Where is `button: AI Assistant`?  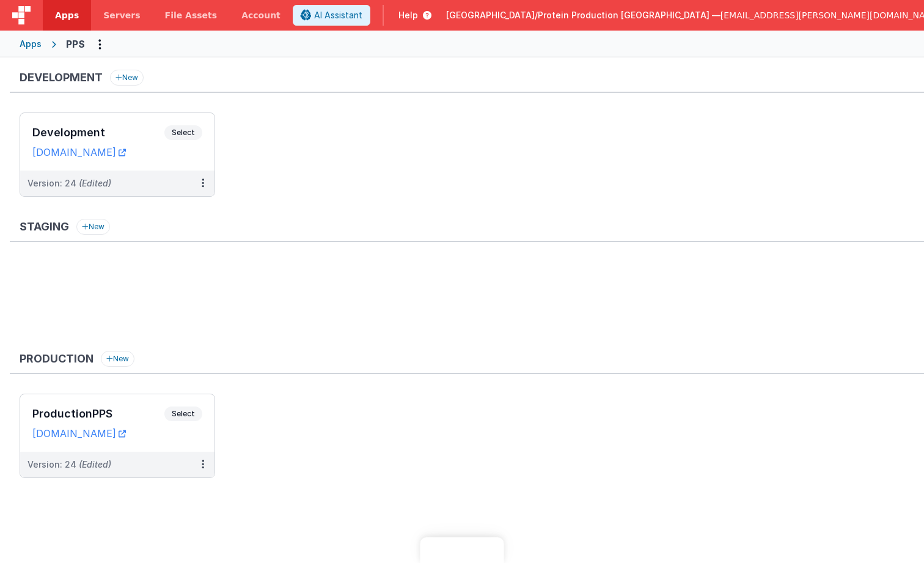 button: AI Assistant is located at coordinates (332, 15).